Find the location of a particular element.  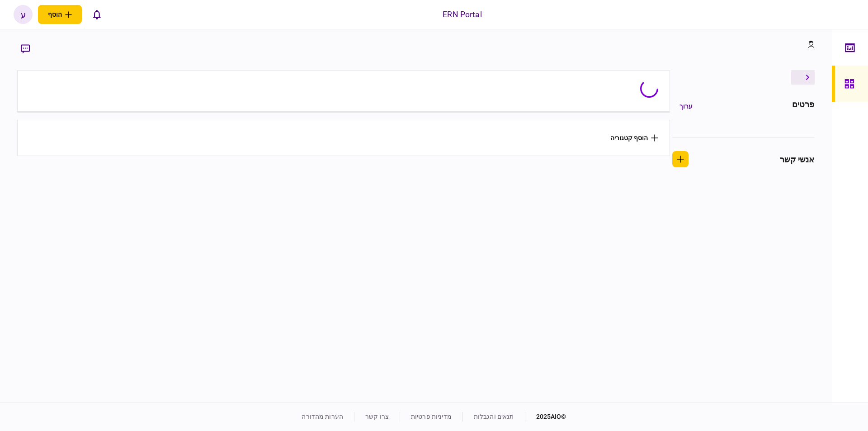

button: פתח תפריט להוספת לקוח is located at coordinates (60, 15).